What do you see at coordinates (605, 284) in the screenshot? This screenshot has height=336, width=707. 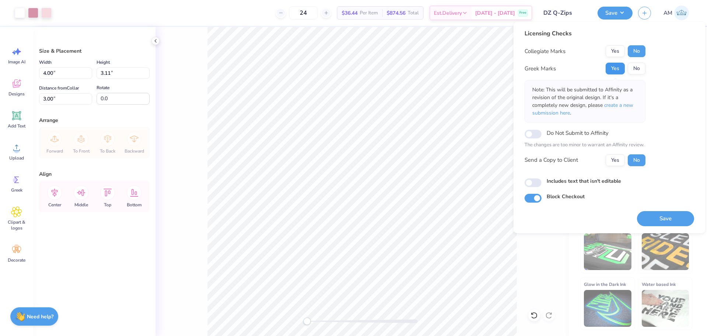 I see `span: Glow in the Dark Ink` at bounding box center [605, 284].